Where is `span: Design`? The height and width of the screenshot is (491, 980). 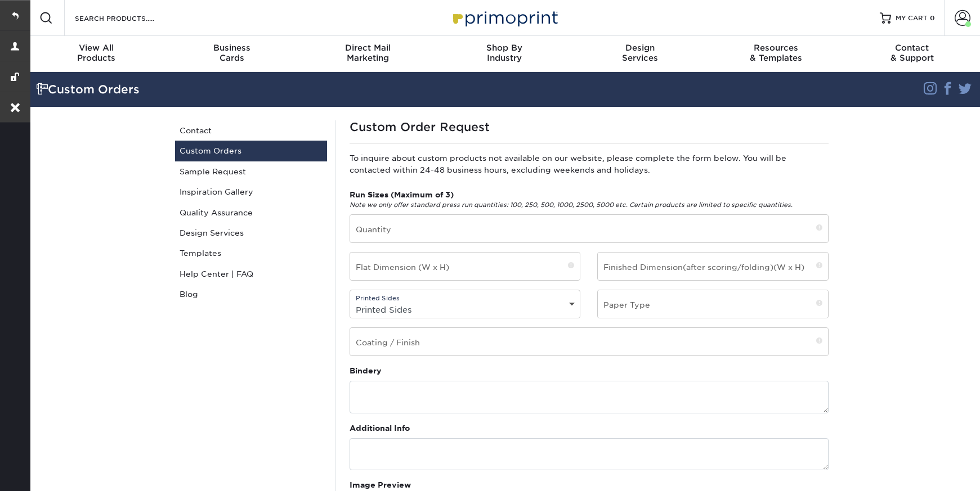 span: Design is located at coordinates (640, 48).